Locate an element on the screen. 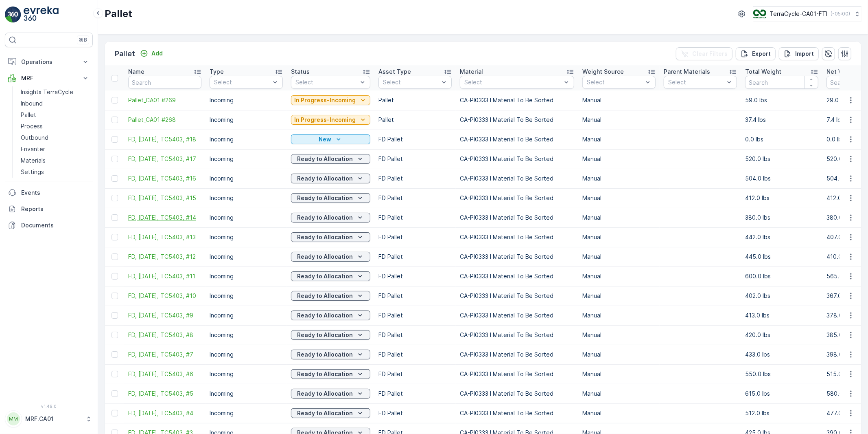 The width and height of the screenshot is (868, 434). a: Pallet is located at coordinates (55, 114).